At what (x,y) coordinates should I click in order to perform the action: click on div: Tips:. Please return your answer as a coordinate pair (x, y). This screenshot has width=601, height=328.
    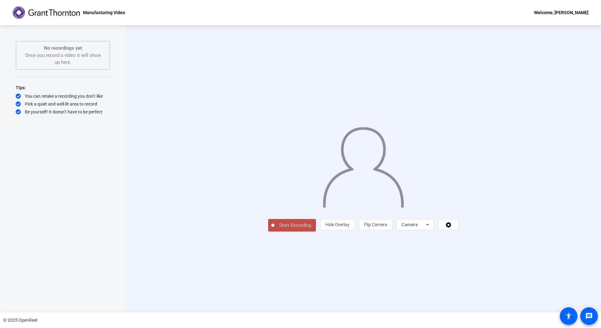
    Looking at the image, I should click on (63, 88).